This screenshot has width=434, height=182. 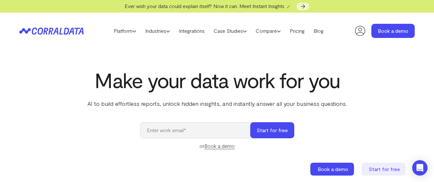 I want to click on a: Compare, so click(x=268, y=31).